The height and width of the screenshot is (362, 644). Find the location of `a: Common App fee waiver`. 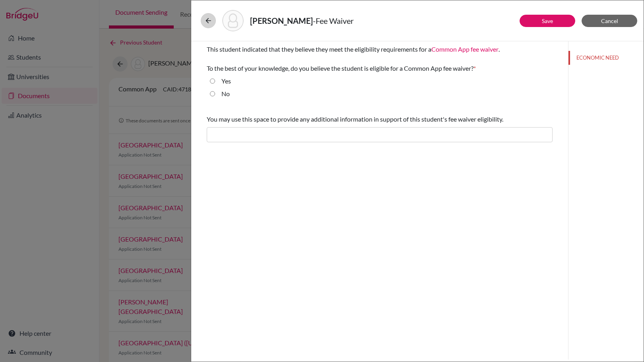

a: Common App fee waiver is located at coordinates (465, 49).